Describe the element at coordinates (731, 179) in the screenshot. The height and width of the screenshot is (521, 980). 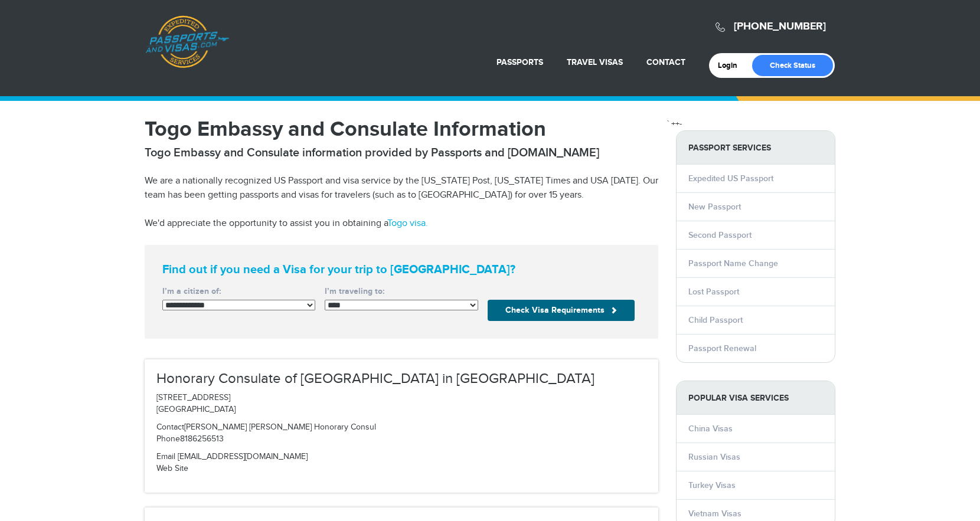
I see `a: Expedited US Passport` at that location.